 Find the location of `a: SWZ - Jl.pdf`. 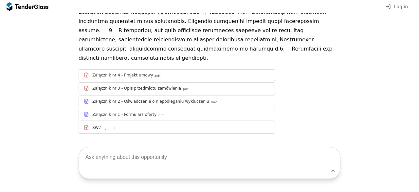

a: SWZ - Jl.pdf is located at coordinates (177, 127).